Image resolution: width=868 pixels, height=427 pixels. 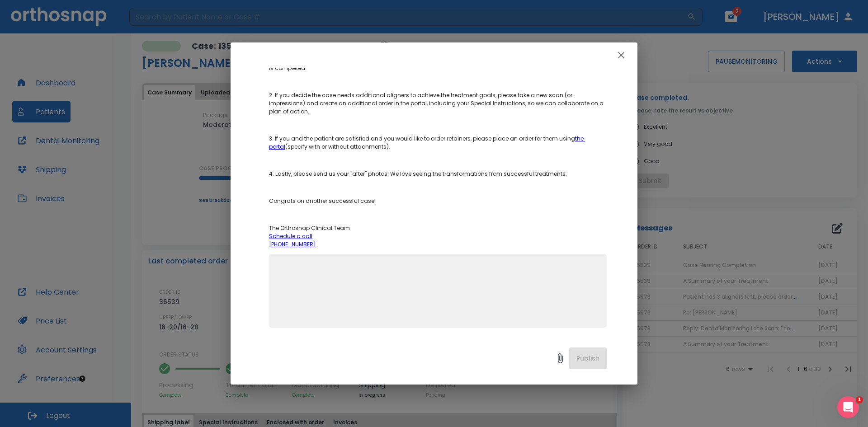 I want to click on span: 1, so click(x=860, y=400).